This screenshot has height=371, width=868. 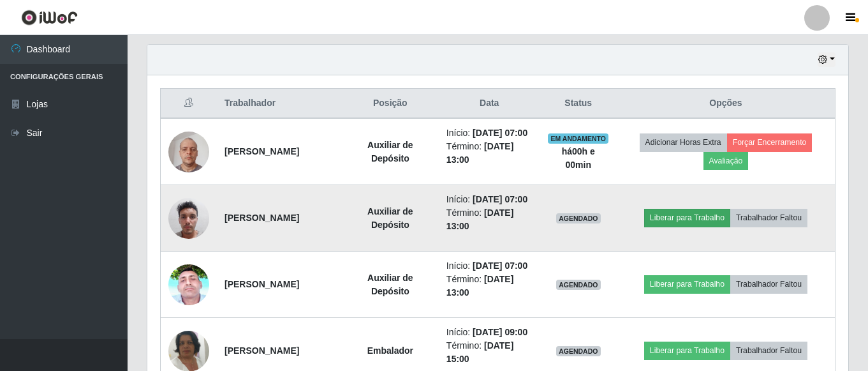 I want to click on button: Forçar Encerramento, so click(x=770, y=142).